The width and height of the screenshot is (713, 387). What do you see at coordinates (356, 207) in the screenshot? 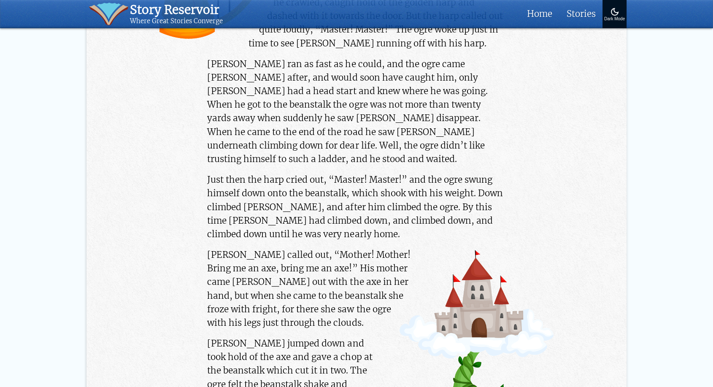
I see `p: Just then the harp cried out, “Master! Master!” and the ogre swung himself down onto the beanstal...` at bounding box center [356, 207].